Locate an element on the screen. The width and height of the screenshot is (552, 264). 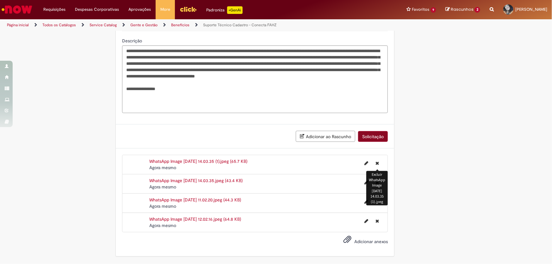
p: +GenAi is located at coordinates (235, 10).